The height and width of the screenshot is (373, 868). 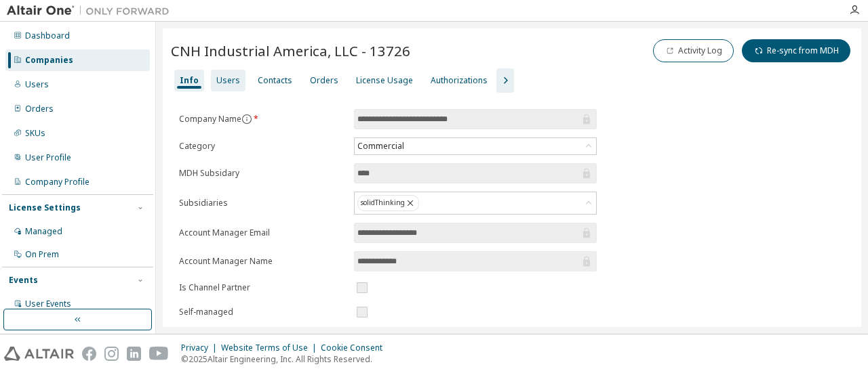 I want to click on div: Company Profile, so click(x=57, y=182).